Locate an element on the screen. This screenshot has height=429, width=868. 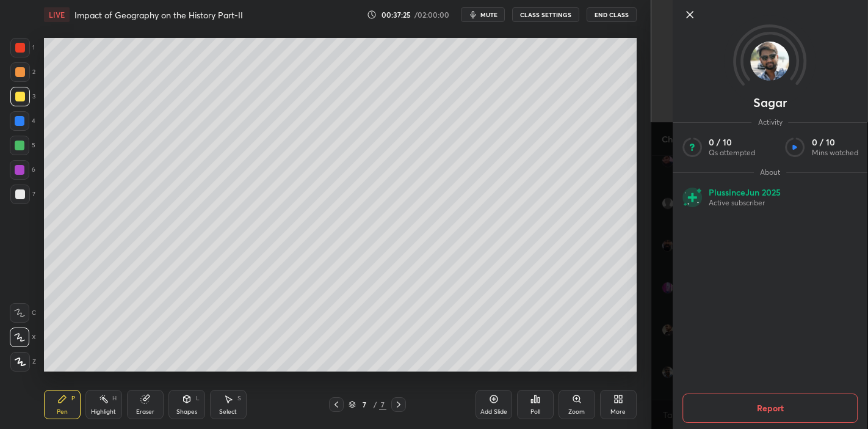
div: Shapes is located at coordinates (187, 412).